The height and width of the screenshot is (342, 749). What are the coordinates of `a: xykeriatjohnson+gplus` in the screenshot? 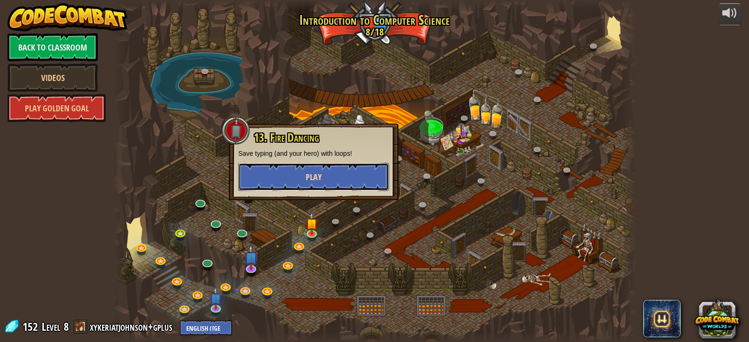 It's located at (132, 327).